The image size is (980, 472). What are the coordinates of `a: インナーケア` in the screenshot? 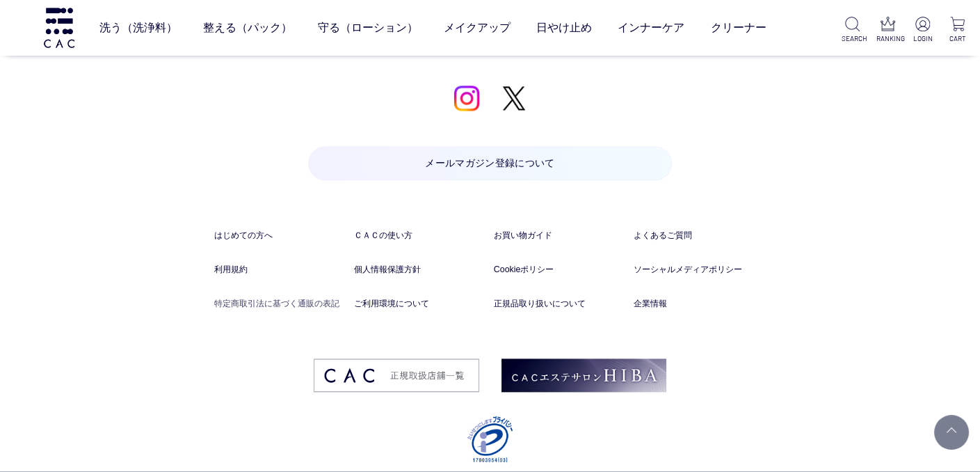 It's located at (651, 28).